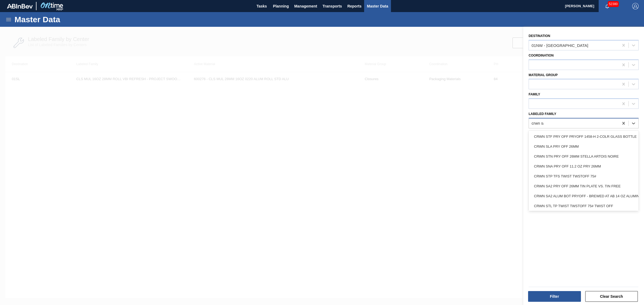 This screenshot has height=305, width=644. Describe the element at coordinates (583, 166) in the screenshot. I see `div: CRWN SNA PRY OFF 11.2 OZ PRY 26MM` at that location.